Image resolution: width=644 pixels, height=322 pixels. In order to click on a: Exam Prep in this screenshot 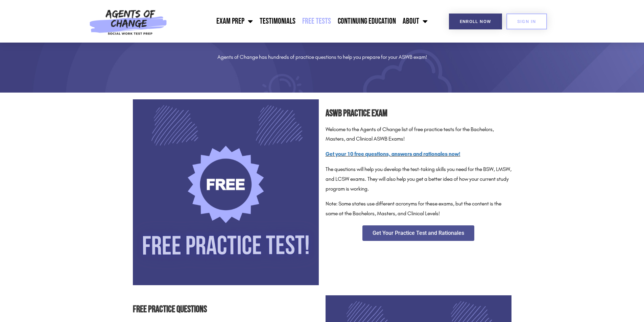, I will do `click(235, 21)`.